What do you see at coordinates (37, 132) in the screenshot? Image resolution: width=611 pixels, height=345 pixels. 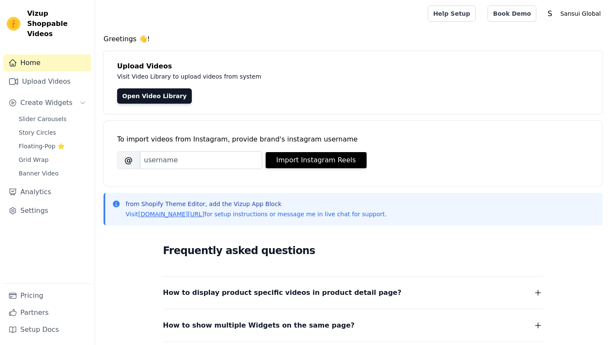 I see `span: Story Circles` at bounding box center [37, 132].